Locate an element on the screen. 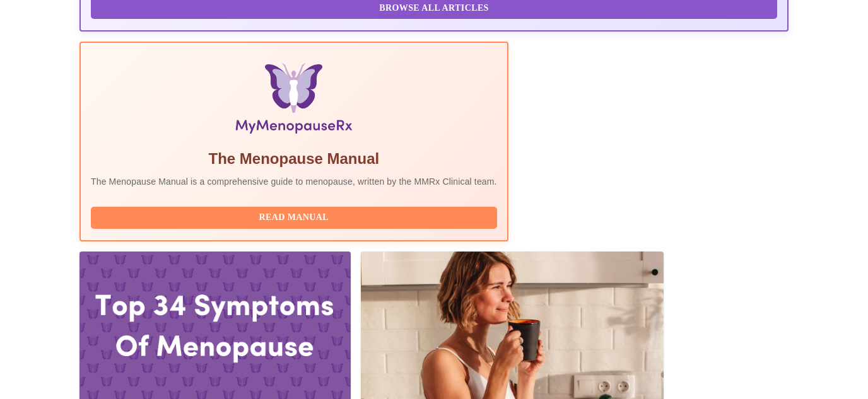  span: Read Manual is located at coordinates (294, 218).